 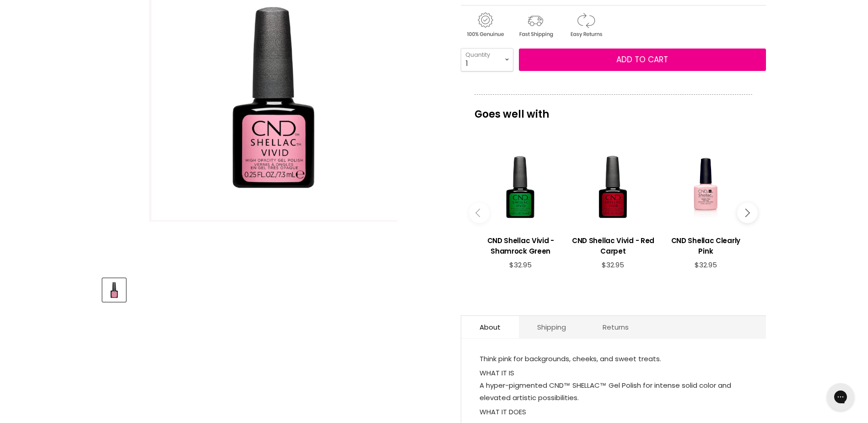 What do you see at coordinates (615, 327) in the screenshot?
I see `a: Returns` at bounding box center [615, 327].